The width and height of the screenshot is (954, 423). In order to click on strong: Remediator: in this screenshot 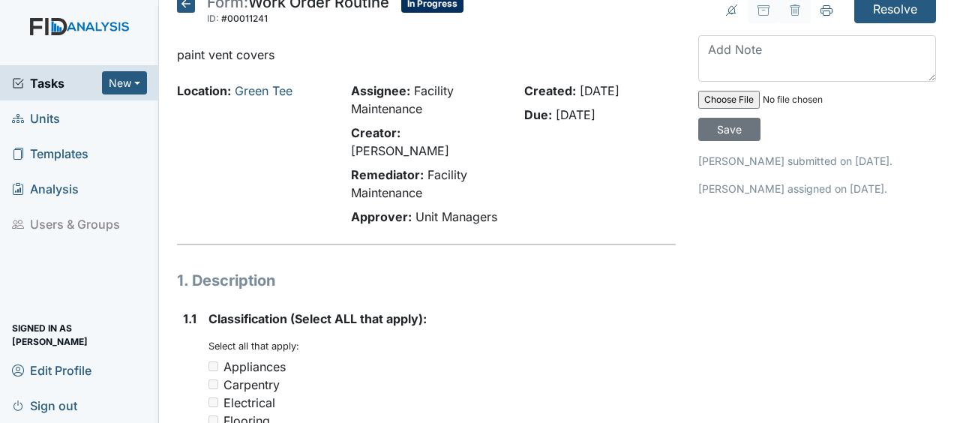, I will do `click(387, 175)`.